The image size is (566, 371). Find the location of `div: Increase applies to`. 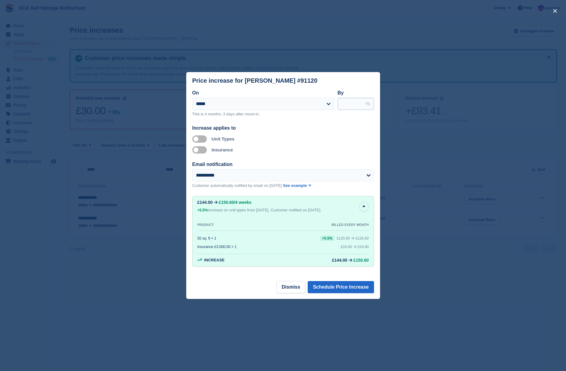

div: Increase applies to is located at coordinates (283, 128).